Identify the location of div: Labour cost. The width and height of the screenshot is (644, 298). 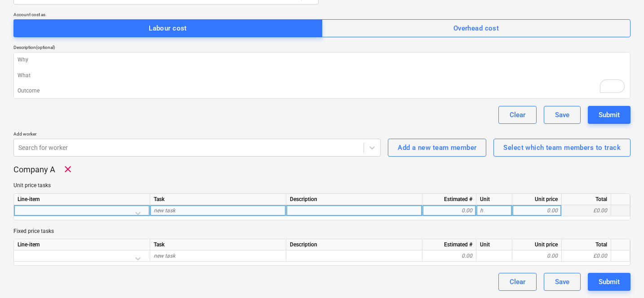
(168, 28).